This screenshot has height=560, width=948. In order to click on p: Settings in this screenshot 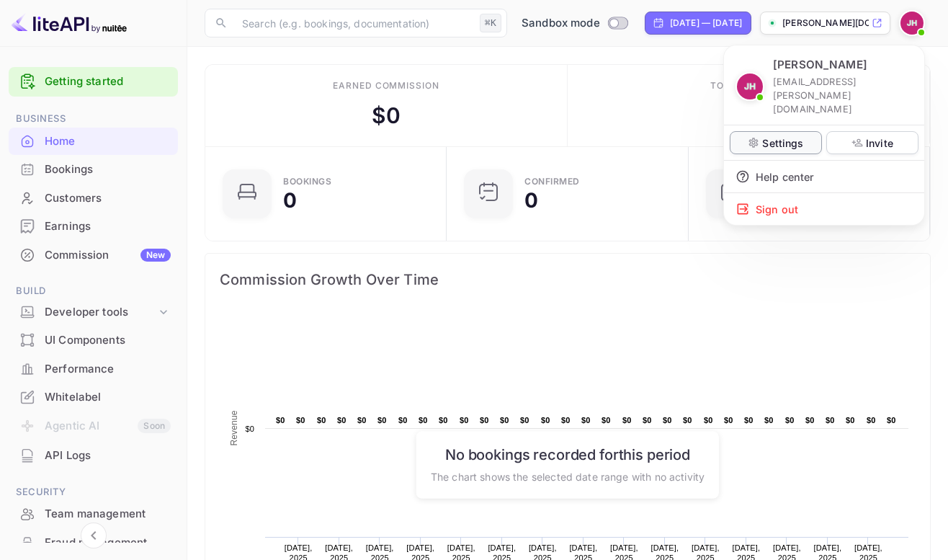, I will do `click(782, 143)`.